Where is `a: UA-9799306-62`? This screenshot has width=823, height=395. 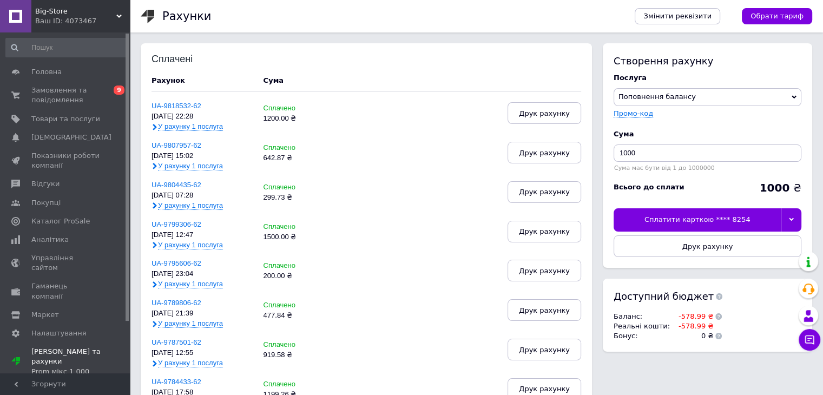 a: UA-9799306-62 is located at coordinates (176, 224).